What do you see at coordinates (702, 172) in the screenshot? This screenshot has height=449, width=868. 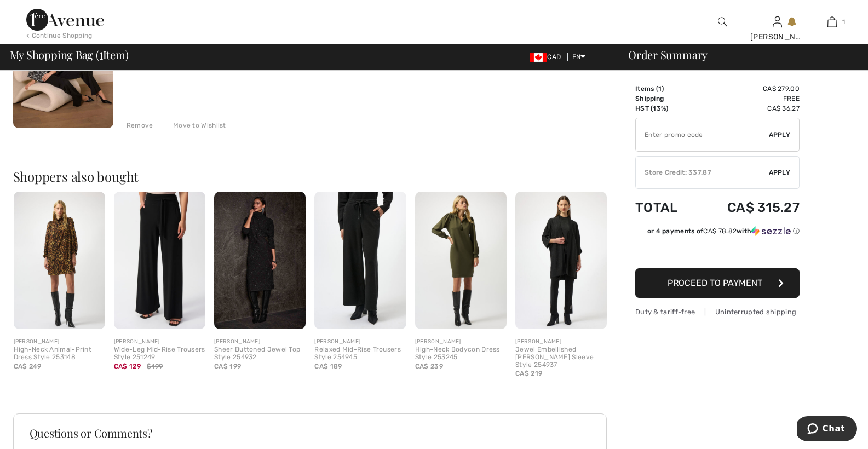 I see `div: Store Credit: 337.87` at bounding box center [702, 172].